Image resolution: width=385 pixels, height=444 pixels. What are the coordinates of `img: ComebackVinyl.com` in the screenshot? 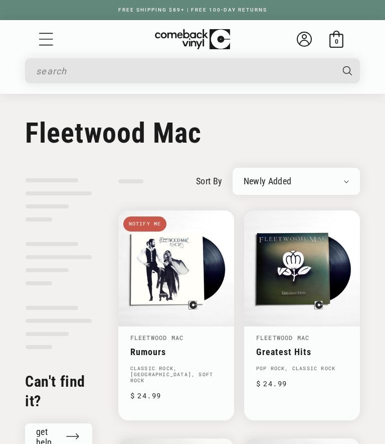 It's located at (193, 39).